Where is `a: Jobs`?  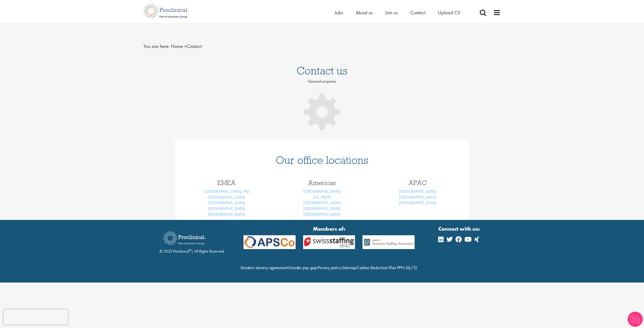
a: Jobs is located at coordinates (339, 13).